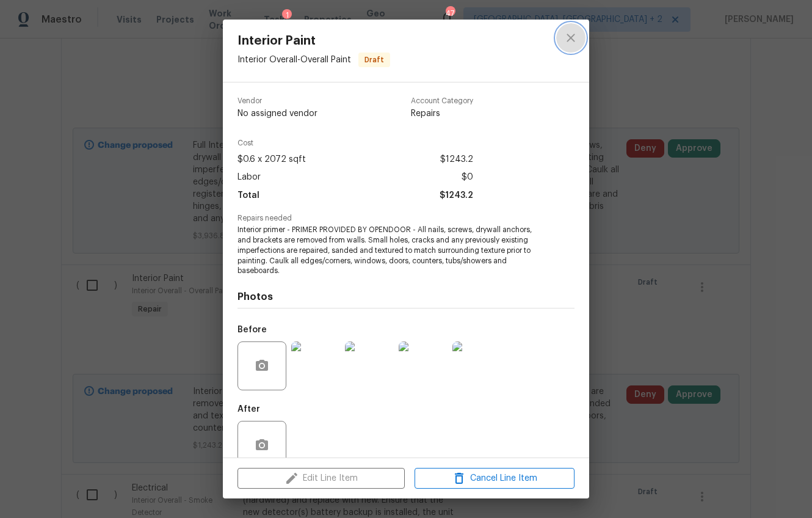  What do you see at coordinates (287, 15) in the screenshot?
I see `div: 1` at bounding box center [287, 15].